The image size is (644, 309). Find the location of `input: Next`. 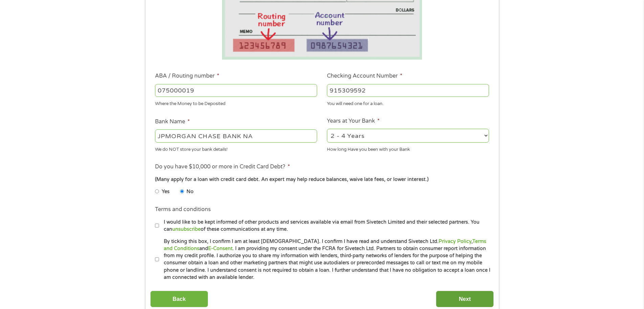

input: Next is located at coordinates (465, 299).